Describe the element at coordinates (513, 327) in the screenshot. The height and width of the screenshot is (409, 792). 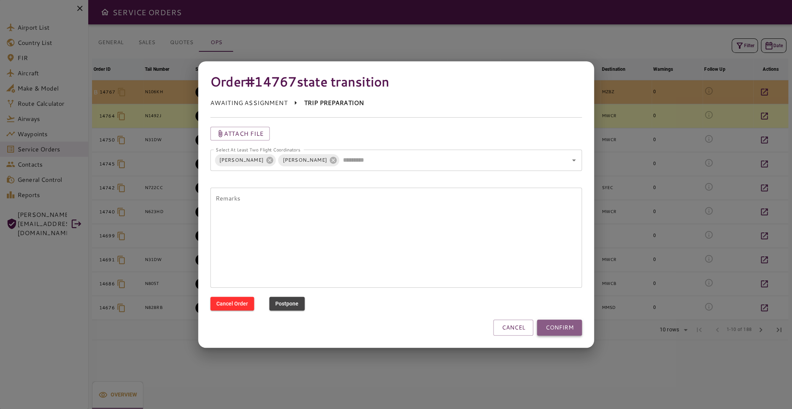
I see `button: CANCEL` at that location.